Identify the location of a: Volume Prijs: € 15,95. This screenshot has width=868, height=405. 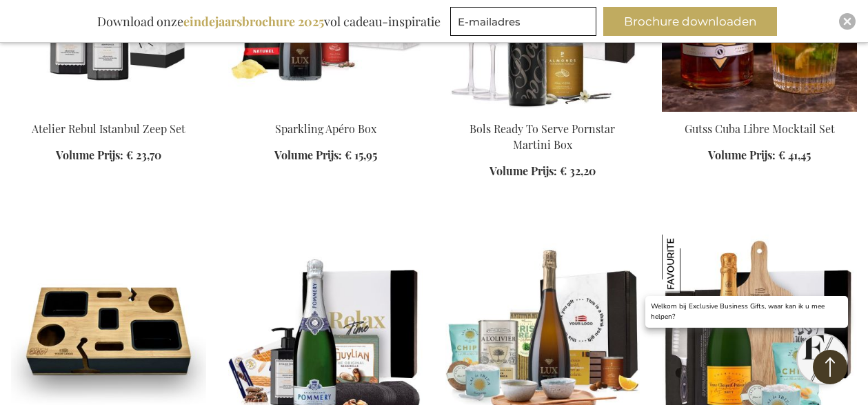
(326, 155).